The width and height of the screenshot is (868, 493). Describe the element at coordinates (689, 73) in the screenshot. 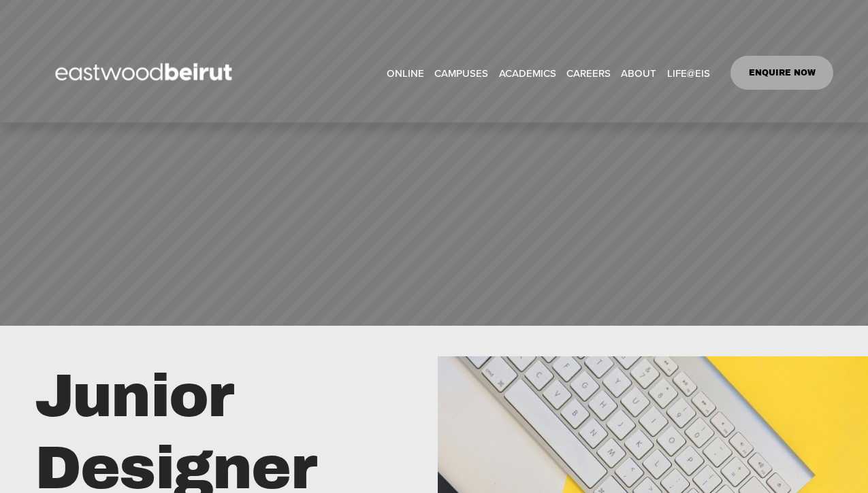

I see `span: LIFE@EIS` at that location.